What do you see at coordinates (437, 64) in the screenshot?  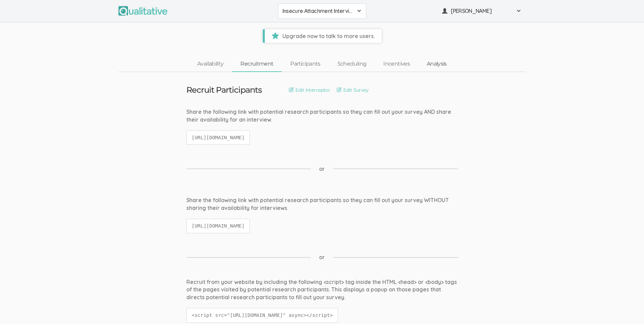 I see `a: Analysis` at bounding box center [437, 64].